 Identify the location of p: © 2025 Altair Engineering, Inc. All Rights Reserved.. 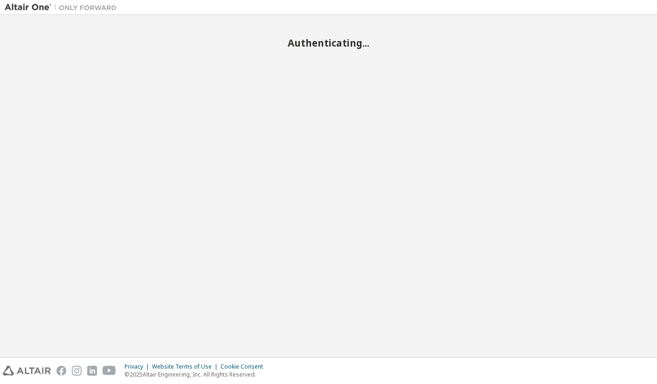
(196, 375).